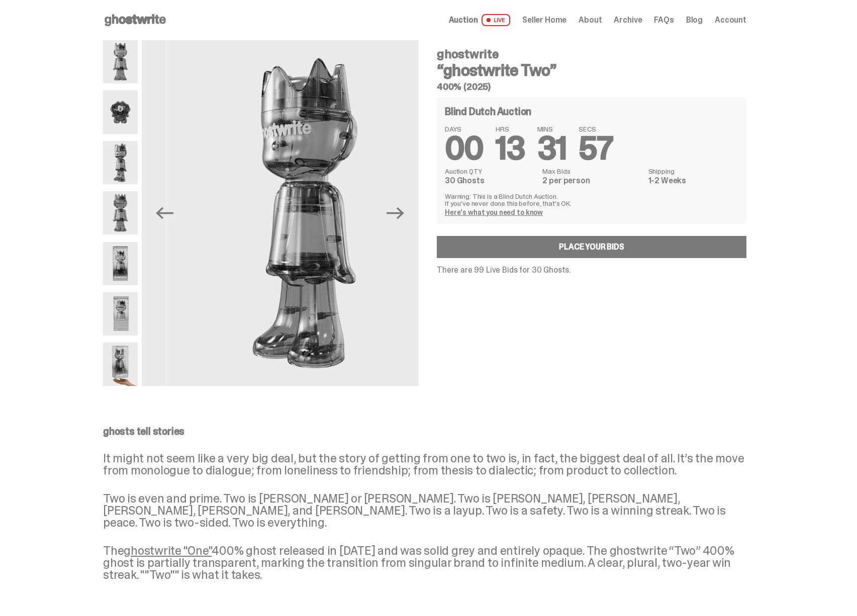 Image resolution: width=857 pixels, height=616 pixels. Describe the element at coordinates (590, 20) in the screenshot. I see `a: About` at that location.